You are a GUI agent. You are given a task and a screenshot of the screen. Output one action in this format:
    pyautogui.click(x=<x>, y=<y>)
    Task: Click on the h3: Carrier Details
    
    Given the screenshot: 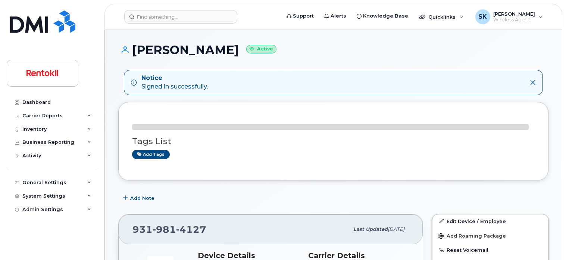 What is the action you would take?
    pyautogui.click(x=359, y=255)
    